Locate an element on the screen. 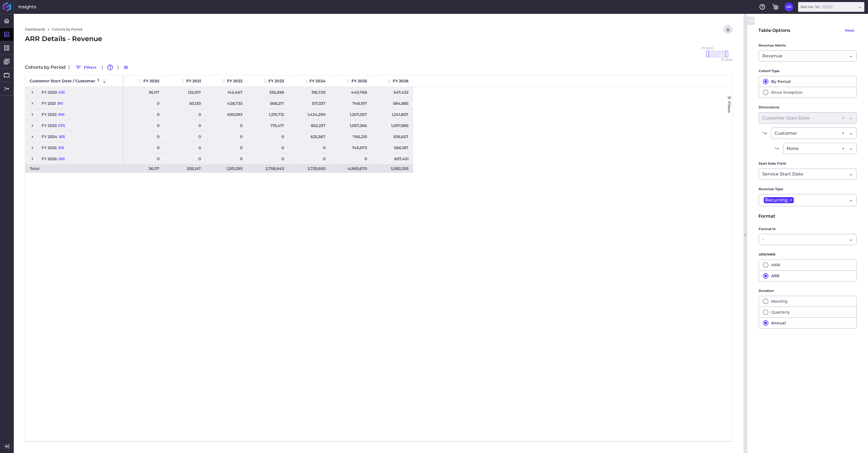 This screenshot has height=453, width=868. div: 1,201,295 is located at coordinates (227, 168).